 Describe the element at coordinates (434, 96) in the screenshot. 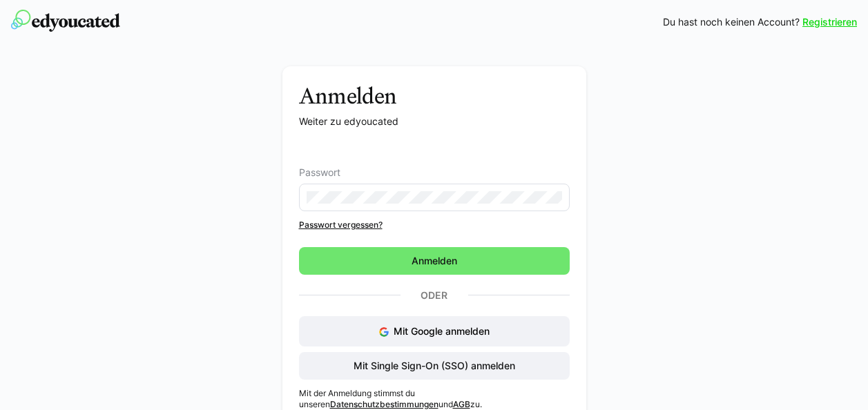

I see `h3: Anmelden` at that location.